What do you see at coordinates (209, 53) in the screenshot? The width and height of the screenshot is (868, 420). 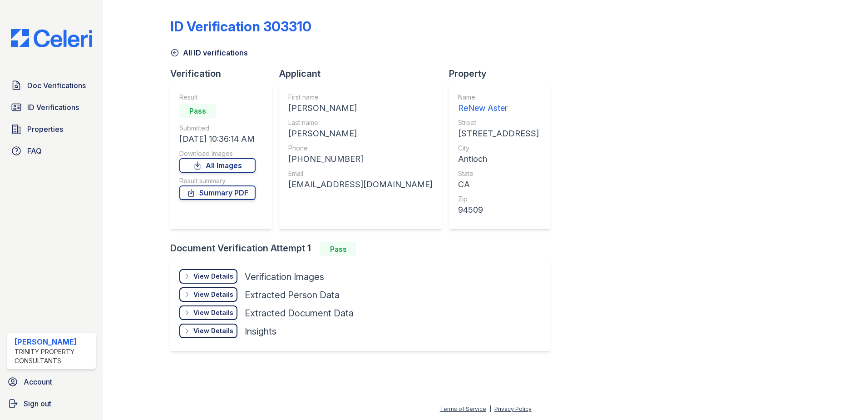 I see `a: All ID verifications` at bounding box center [209, 53].